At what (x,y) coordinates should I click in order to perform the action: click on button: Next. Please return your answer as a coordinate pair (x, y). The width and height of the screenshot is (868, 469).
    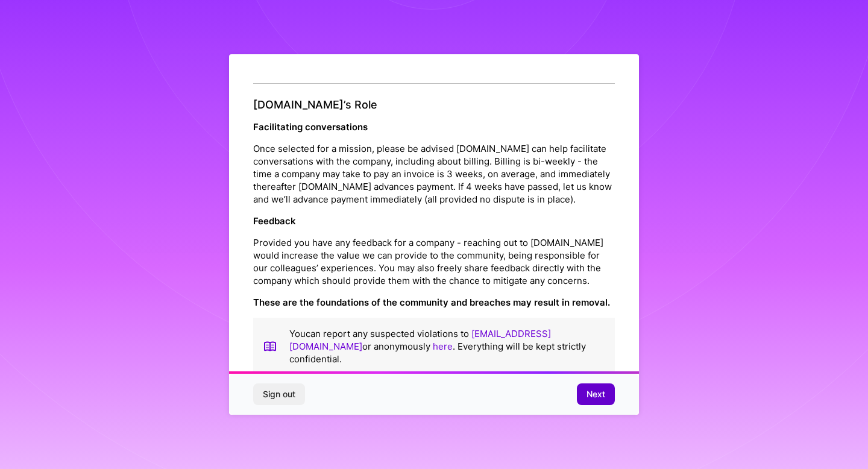
    Looking at the image, I should click on (596, 394).